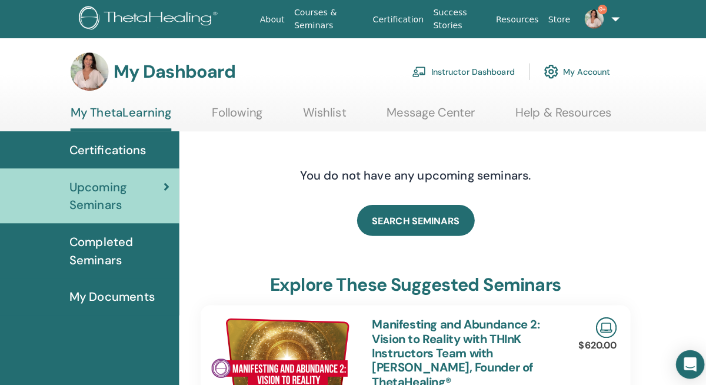 Image resolution: width=706 pixels, height=385 pixels. I want to click on a: Wishlist, so click(319, 115).